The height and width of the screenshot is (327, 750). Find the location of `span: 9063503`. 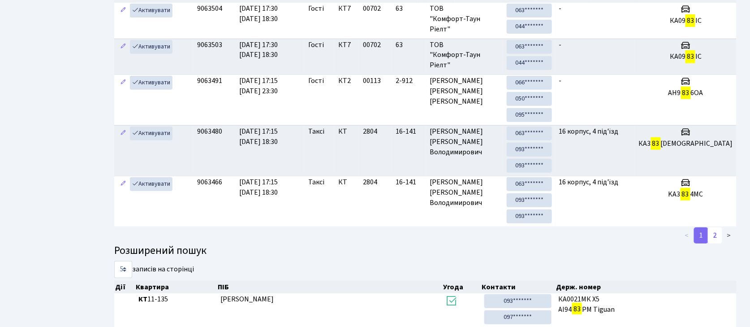

span: 9063503 is located at coordinates (210, 45).